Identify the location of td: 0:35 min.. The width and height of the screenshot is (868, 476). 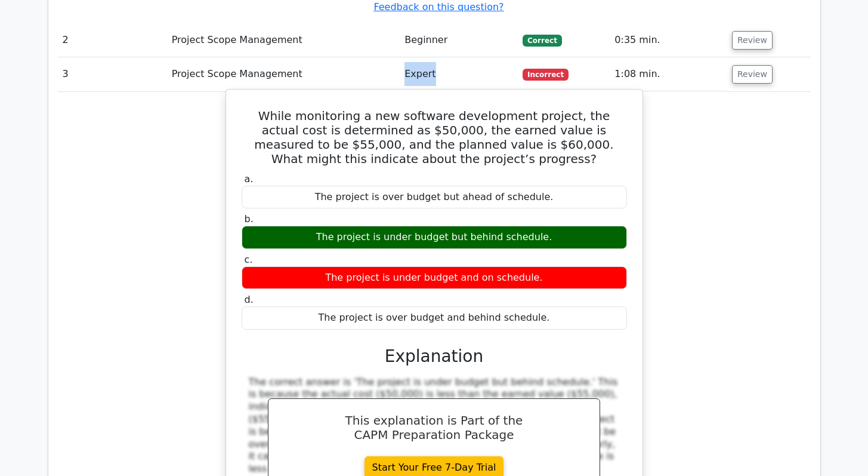
(669, 40).